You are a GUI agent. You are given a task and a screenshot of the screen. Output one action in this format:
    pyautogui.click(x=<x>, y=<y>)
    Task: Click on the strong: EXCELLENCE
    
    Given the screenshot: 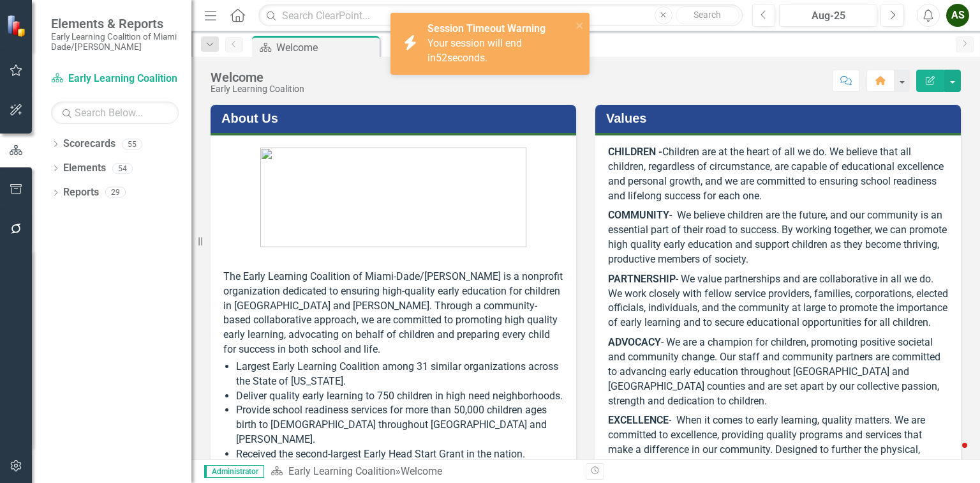 What is the action you would take?
    pyautogui.click(x=638, y=420)
    